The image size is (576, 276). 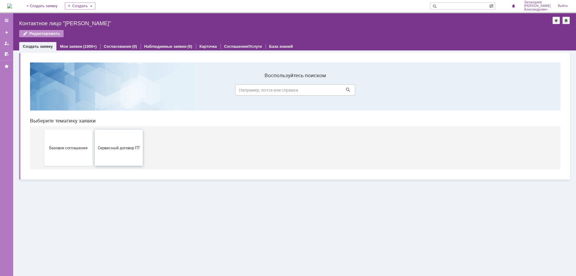 I want to click on span: Базовое соглашение, so click(x=43, y=90).